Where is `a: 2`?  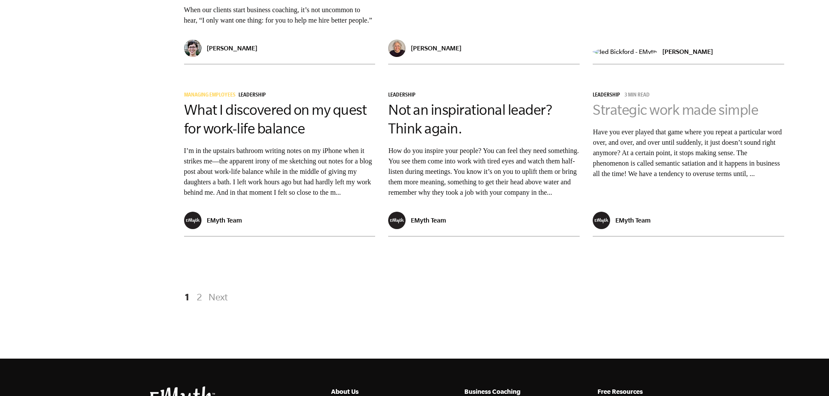 a: 2 is located at coordinates (199, 297).